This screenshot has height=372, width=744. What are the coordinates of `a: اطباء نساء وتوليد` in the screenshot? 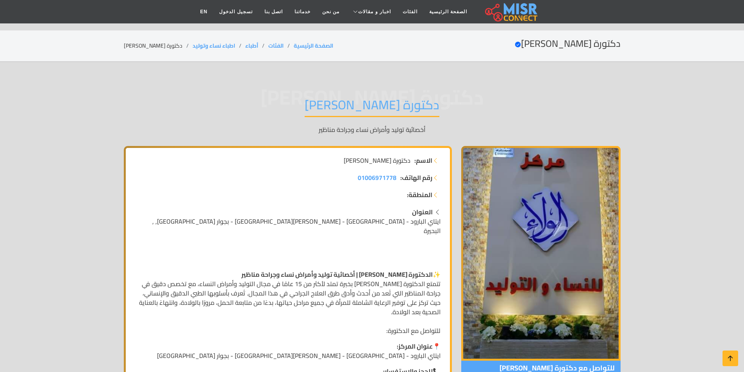 It's located at (214, 46).